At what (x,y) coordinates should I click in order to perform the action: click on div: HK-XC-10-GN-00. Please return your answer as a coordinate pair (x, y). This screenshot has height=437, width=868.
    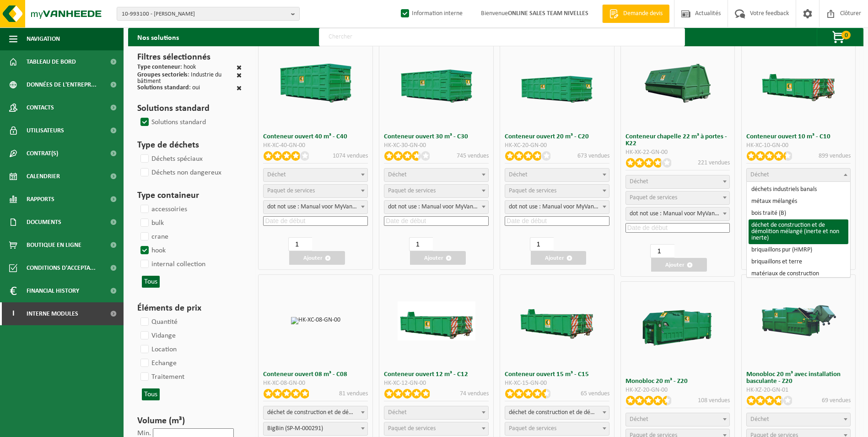
    Looking at the image, I should click on (798, 145).